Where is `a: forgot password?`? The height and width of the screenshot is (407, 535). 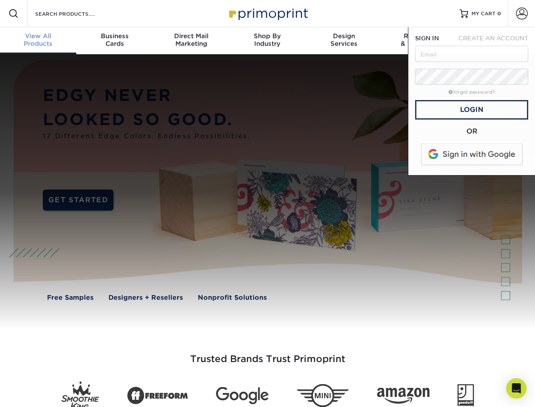
a: forgot password? is located at coordinates (472, 92).